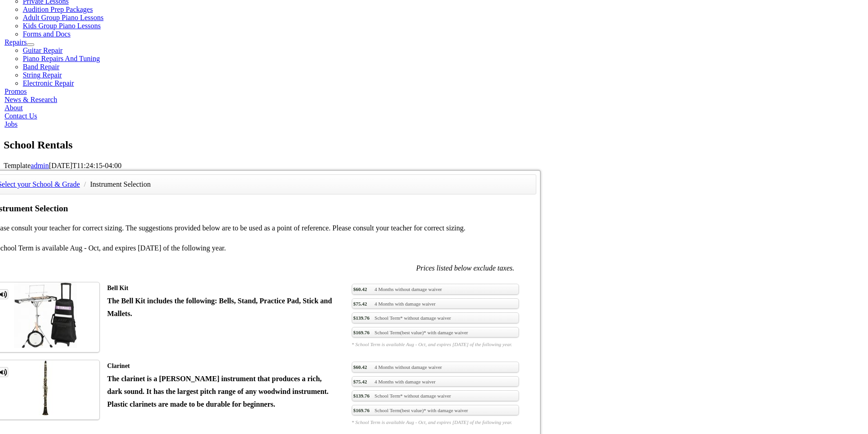 This screenshot has height=434, width=868. What do you see at coordinates (41, 67) in the screenshot?
I see `a: Band Repair` at bounding box center [41, 67].